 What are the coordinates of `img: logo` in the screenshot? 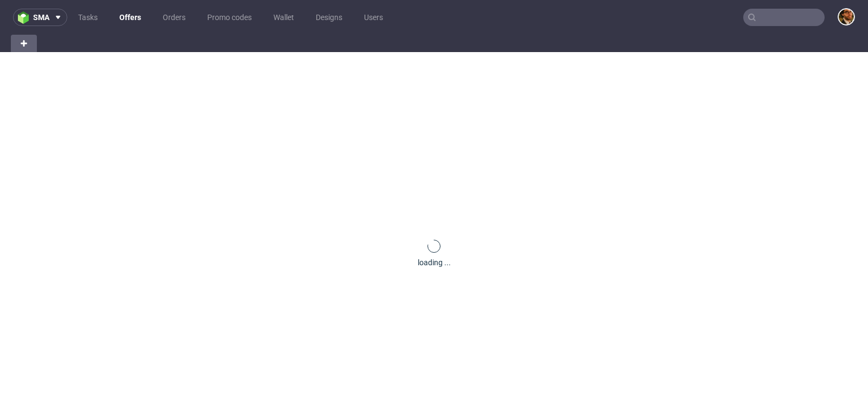 It's located at (25, 17).